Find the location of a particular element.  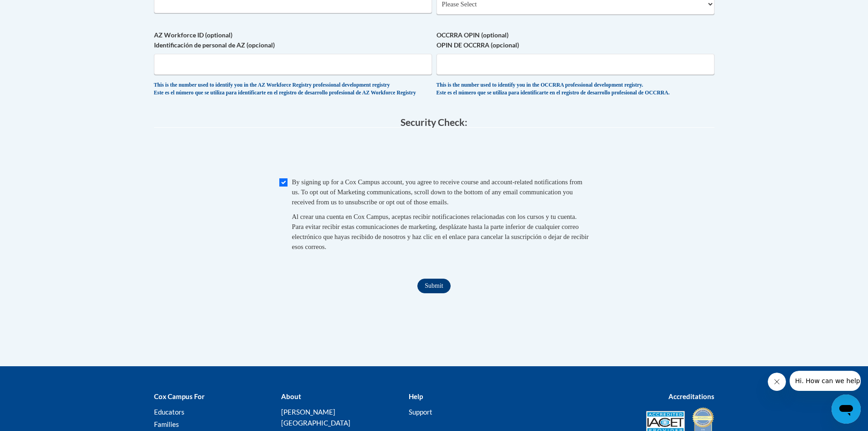

b: Accreditations is located at coordinates (692, 396).